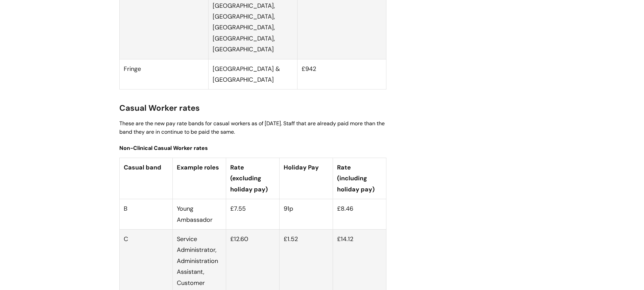 Image resolution: width=644 pixels, height=290 pixels. I want to click on th: Holiday Pay, so click(306, 179).